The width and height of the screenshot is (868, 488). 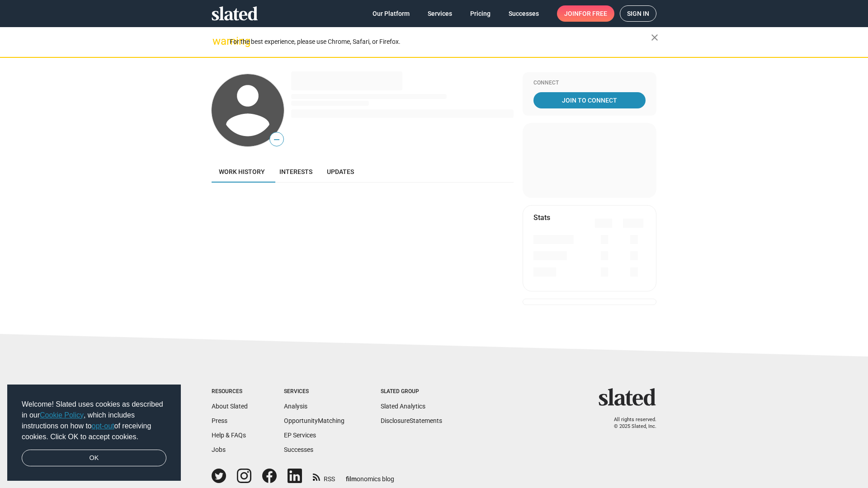 What do you see at coordinates (229, 435) in the screenshot?
I see `a: Help & FAQs` at bounding box center [229, 435].